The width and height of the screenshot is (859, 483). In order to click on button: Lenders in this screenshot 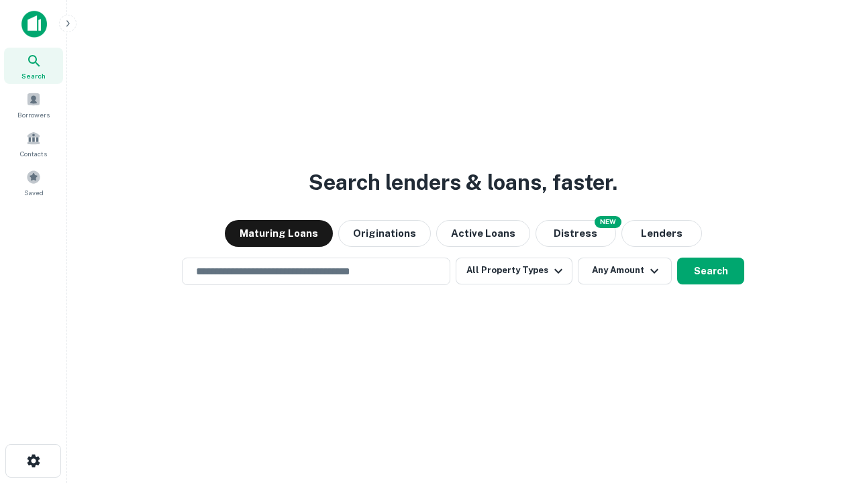, I will do `click(662, 234)`.